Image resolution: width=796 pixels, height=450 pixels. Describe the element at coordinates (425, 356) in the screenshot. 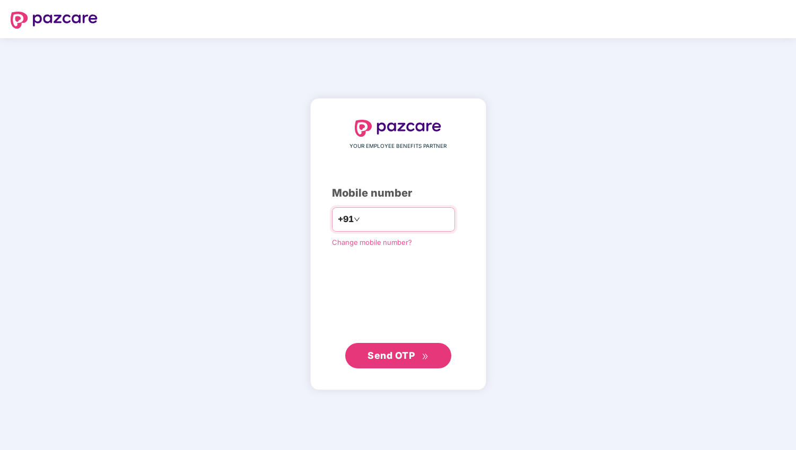

I see `span: double-right` at that location.